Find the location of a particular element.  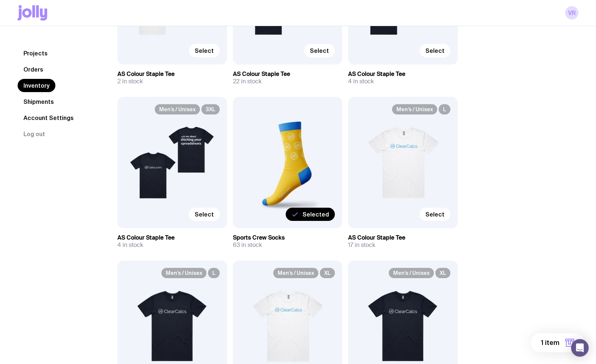

button: 1 item is located at coordinates (557, 343).